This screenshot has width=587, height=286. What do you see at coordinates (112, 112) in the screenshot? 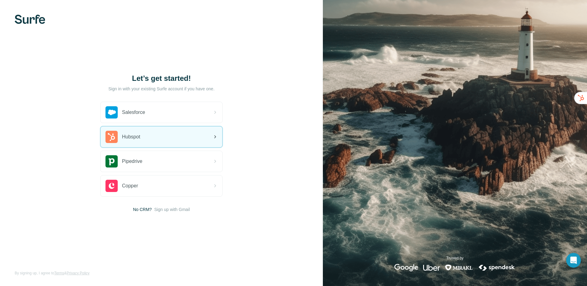
I see `img: salesforce's logo` at bounding box center [112, 112].